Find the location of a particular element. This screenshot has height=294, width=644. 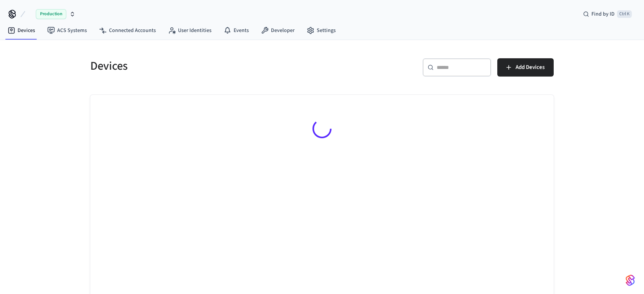

span: Add Devices is located at coordinates (530, 67).